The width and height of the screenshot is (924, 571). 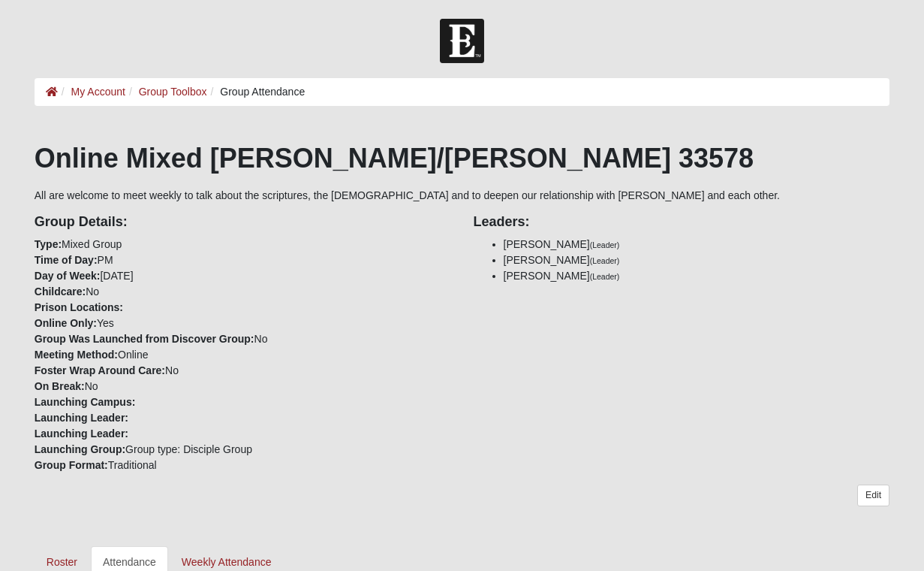 I want to click on strong: On Break:, so click(x=60, y=386).